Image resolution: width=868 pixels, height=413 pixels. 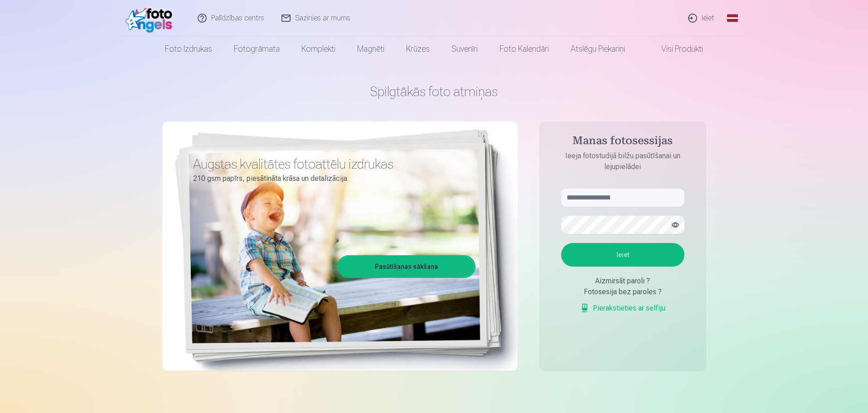 I want to click on h1: Spilgtākās foto atmiņas, so click(x=434, y=92).